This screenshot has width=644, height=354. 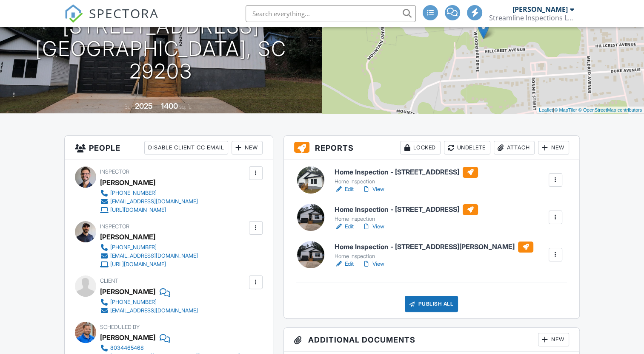 I want to click on a: © OpenStreetMap contributors, so click(x=609, y=110).